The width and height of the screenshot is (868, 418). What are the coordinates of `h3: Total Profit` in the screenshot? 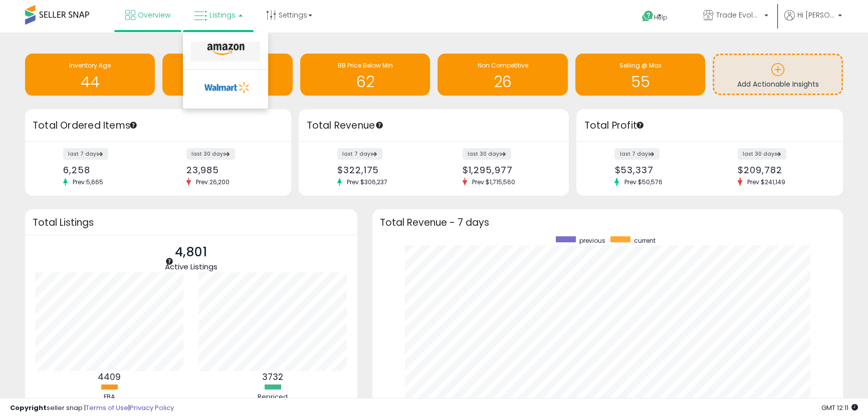 It's located at (709, 126).